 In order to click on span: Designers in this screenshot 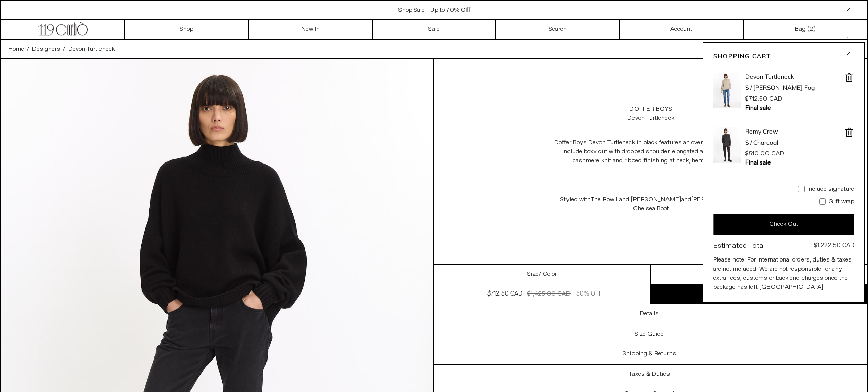, I will do `click(47, 49)`.